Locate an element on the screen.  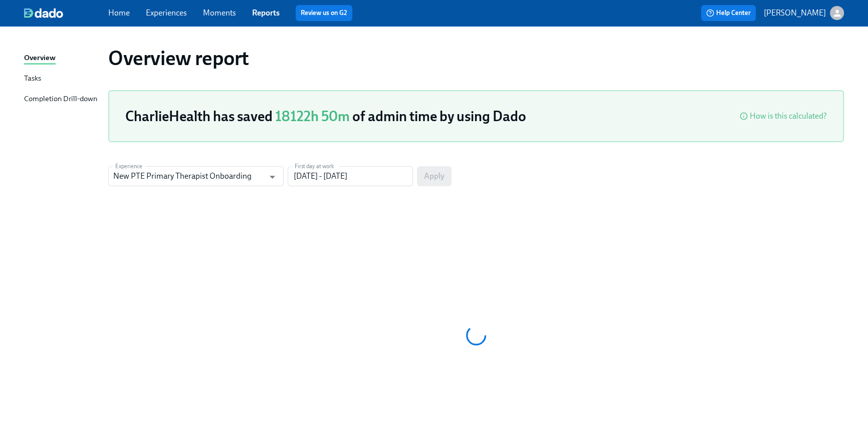
a: Tasks is located at coordinates (62, 79).